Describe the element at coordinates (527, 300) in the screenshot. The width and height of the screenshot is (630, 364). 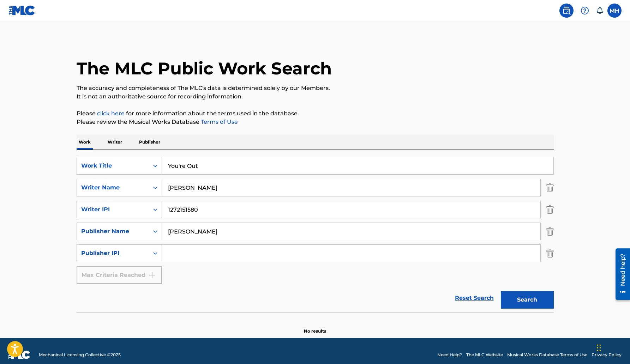
I see `button: Search` at that location.